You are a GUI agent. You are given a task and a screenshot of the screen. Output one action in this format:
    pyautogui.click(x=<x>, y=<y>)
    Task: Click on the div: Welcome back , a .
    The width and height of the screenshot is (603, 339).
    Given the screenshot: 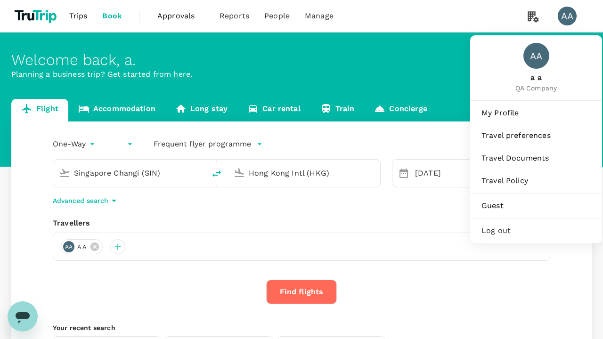 What is the action you would take?
    pyautogui.click(x=301, y=60)
    